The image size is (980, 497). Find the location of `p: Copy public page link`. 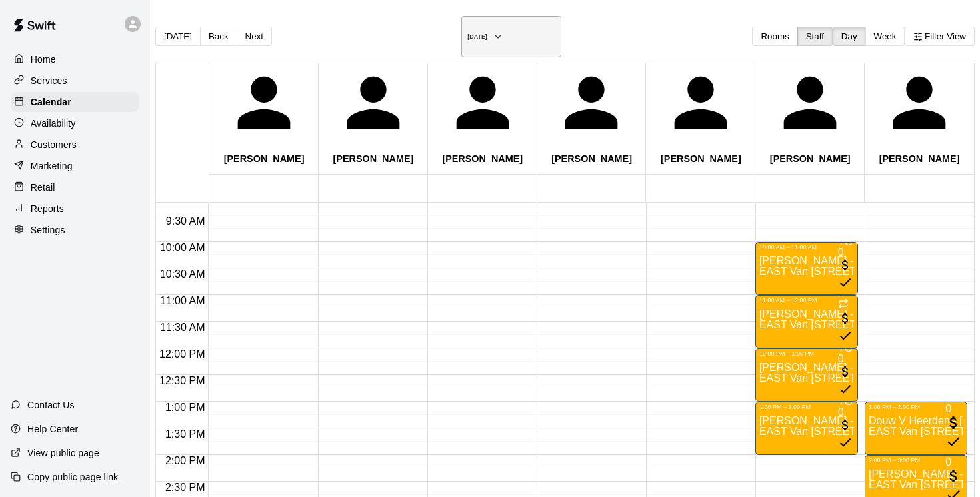

p: Copy public page link is located at coordinates (73, 477).